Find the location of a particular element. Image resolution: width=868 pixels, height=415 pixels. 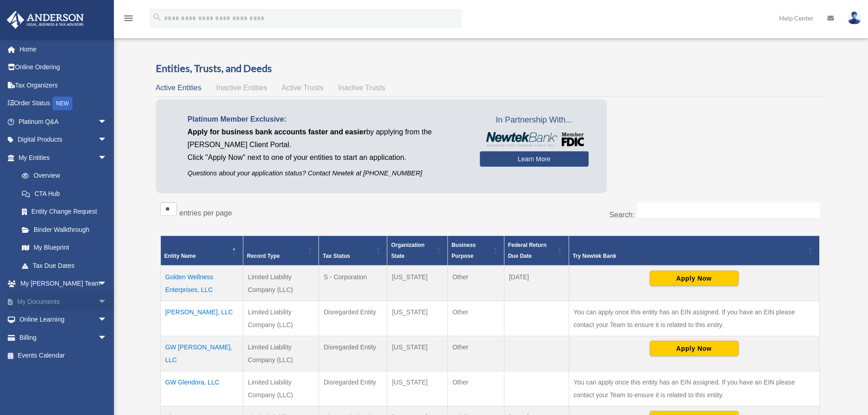

a: Online Learningarrow_drop_down is located at coordinates (63, 319).